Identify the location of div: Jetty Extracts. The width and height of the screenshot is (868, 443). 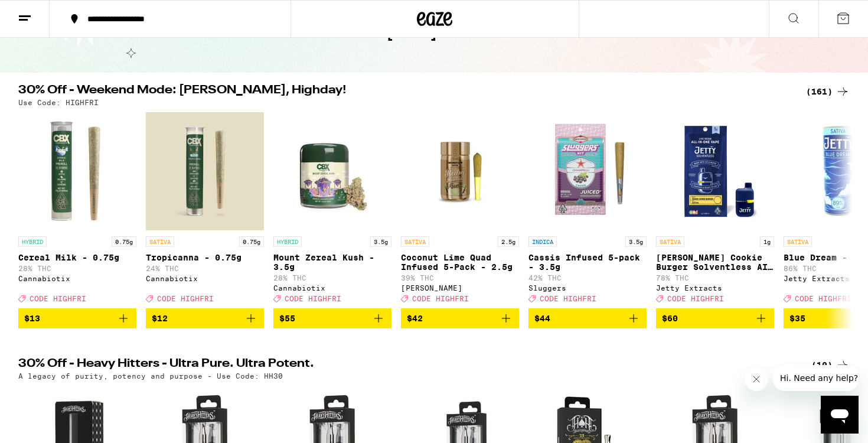
(715, 288).